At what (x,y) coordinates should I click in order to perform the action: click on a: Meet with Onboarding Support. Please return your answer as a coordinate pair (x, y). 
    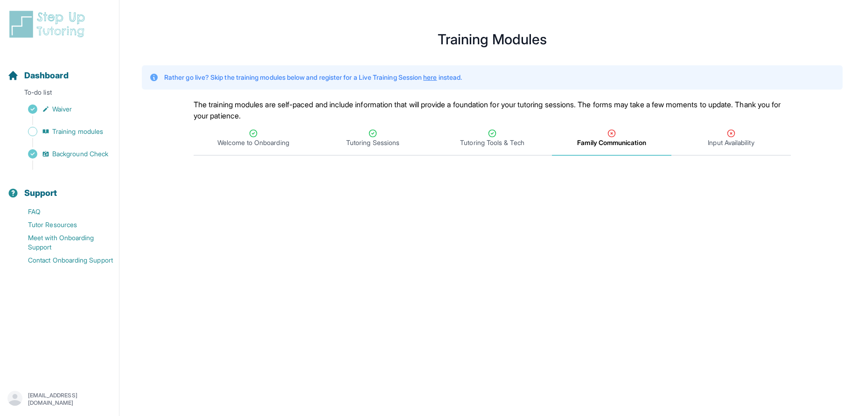
    Looking at the image, I should click on (63, 243).